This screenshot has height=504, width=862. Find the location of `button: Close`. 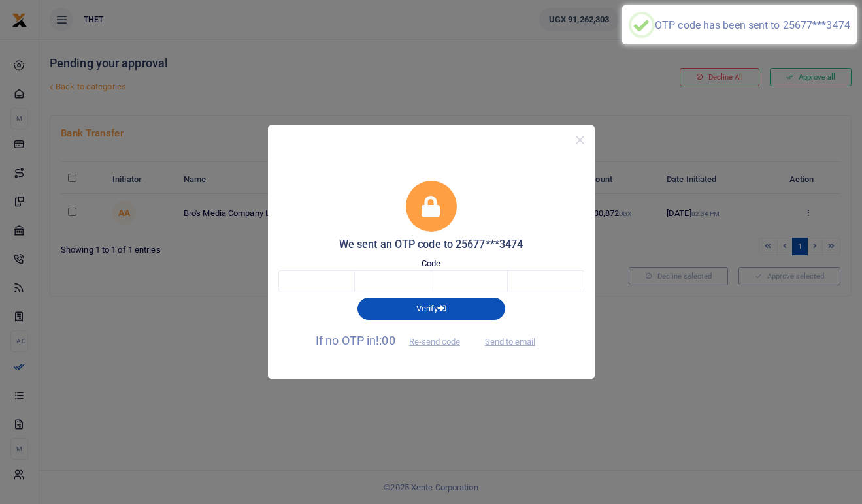

button: Close is located at coordinates (580, 140).